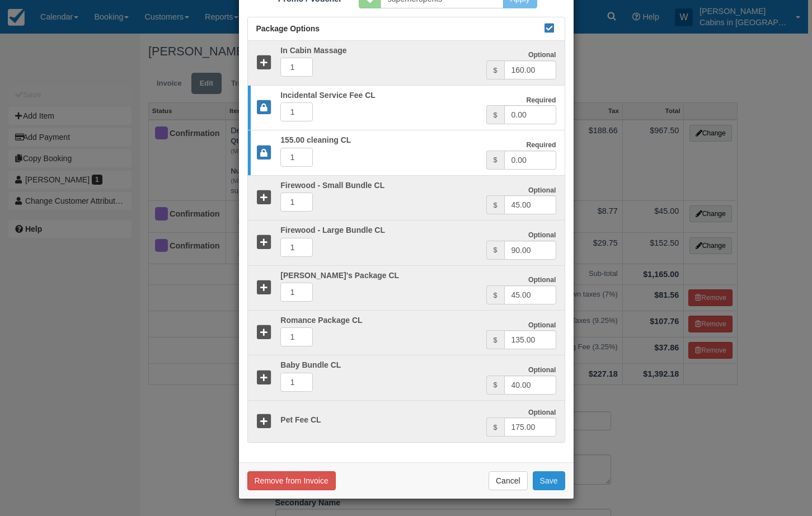 Image resolution: width=812 pixels, height=516 pixels. Describe the element at coordinates (549, 481) in the screenshot. I see `button: Save` at that location.